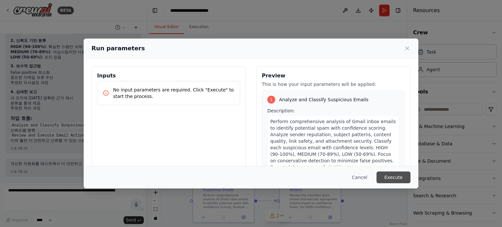 The height and width of the screenshot is (227, 502). I want to click on div: 1, so click(271, 100).